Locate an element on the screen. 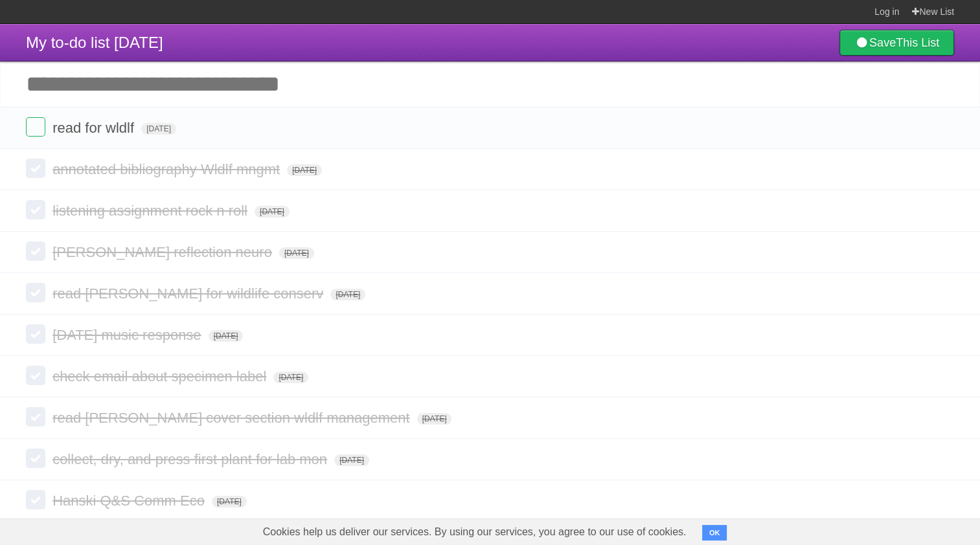 The height and width of the screenshot is (545, 980). button: OK is located at coordinates (714, 533).